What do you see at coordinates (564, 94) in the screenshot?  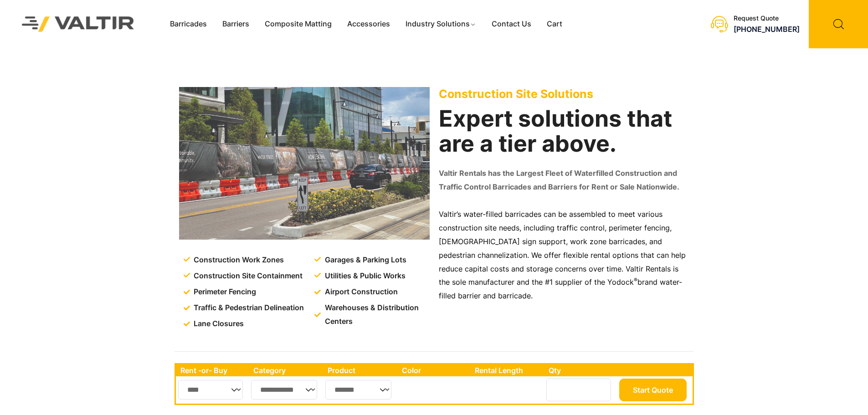 I see `p: Construction Site Solutions` at bounding box center [564, 94].